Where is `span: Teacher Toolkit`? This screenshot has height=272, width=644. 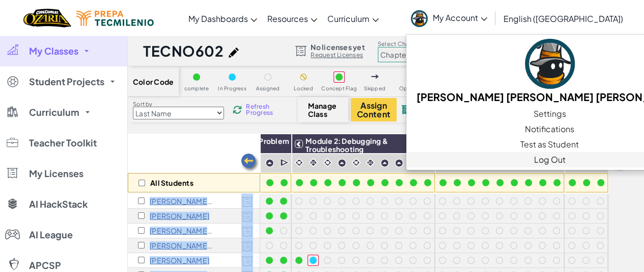
span: Teacher Toolkit is located at coordinates (63, 142).